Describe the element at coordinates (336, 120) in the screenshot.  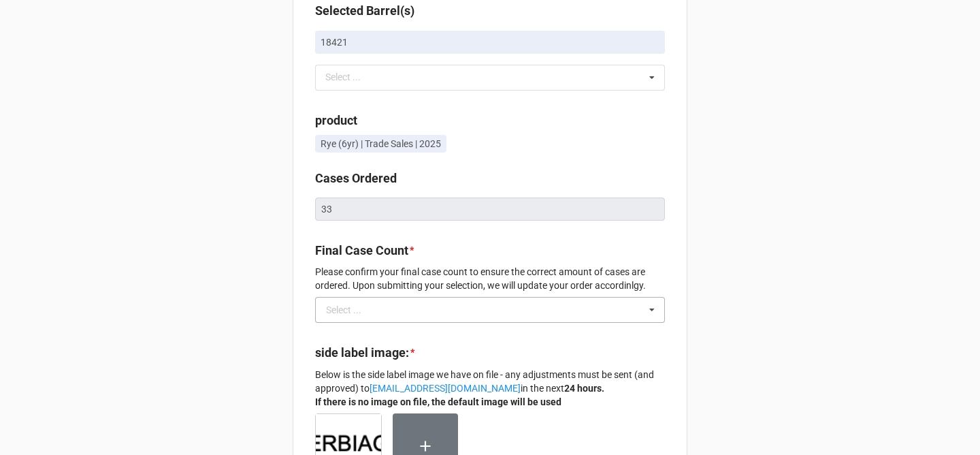
I see `b: product` at that location.